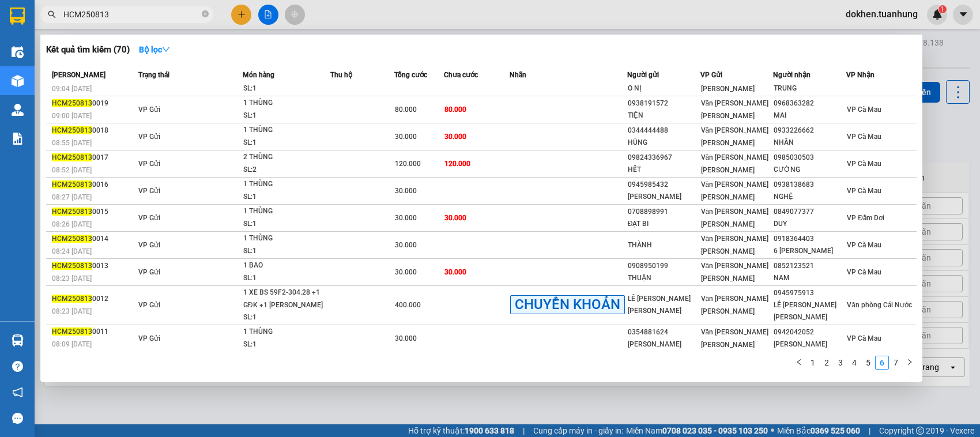  I want to click on div: 0942042052, so click(809, 332).